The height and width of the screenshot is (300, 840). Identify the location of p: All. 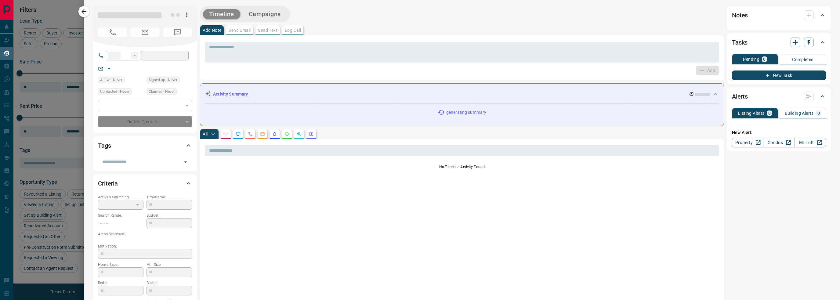
(205, 134).